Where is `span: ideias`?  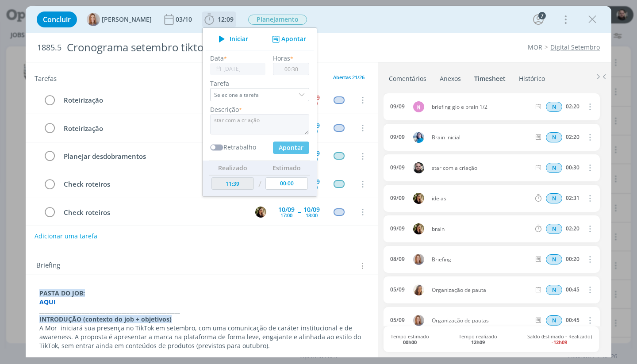 span: ideias is located at coordinates (481, 199).